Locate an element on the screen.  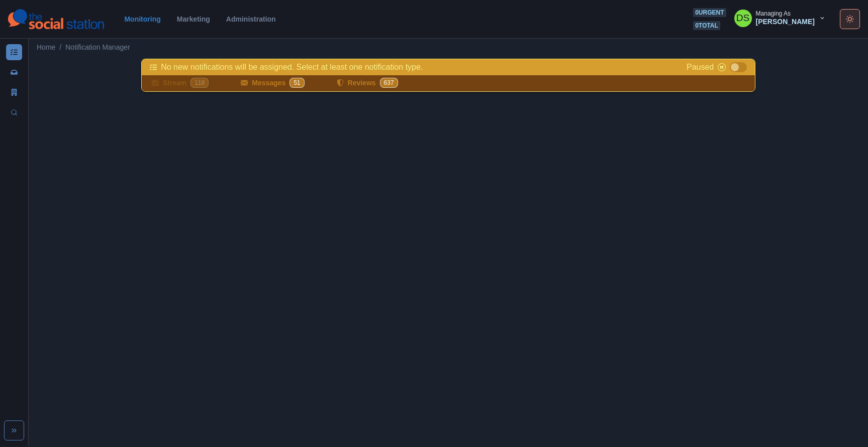
a: By Client is located at coordinates (14, 92).